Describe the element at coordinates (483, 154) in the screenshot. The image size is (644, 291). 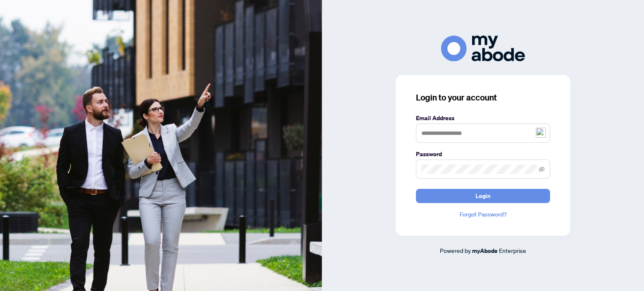
I see `label: Password` at that location.